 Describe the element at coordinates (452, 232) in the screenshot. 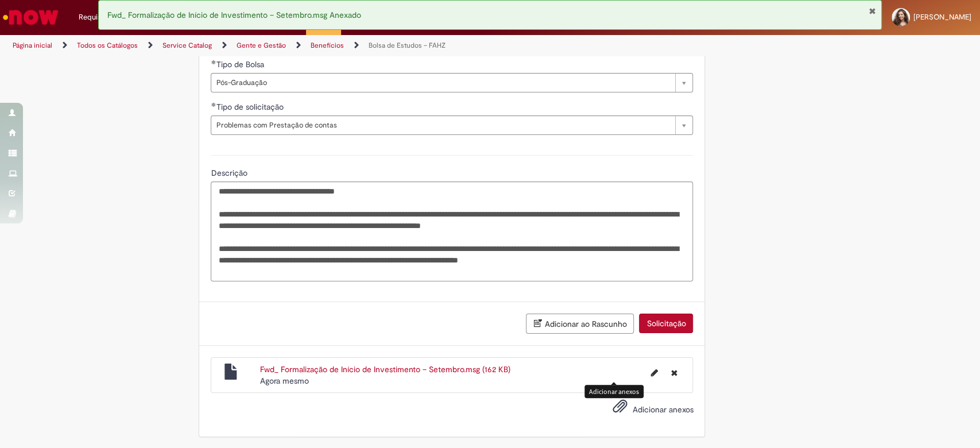

I see `textarea: Descrição` at that location.